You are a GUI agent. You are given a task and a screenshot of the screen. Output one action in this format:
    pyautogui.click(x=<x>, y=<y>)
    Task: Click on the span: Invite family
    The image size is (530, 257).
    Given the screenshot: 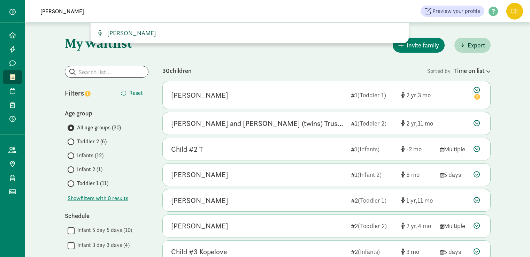 What is the action you would take?
    pyautogui.click(x=423, y=45)
    